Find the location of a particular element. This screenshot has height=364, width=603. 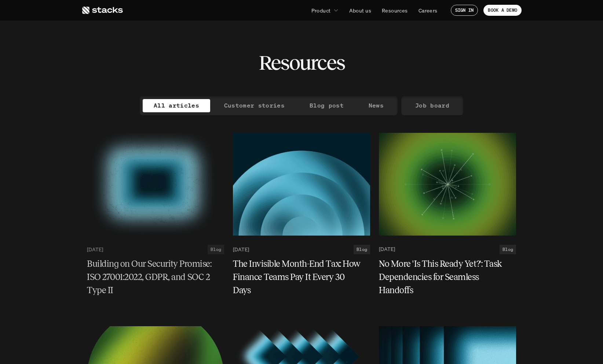

a: Customer stories is located at coordinates (254, 105).